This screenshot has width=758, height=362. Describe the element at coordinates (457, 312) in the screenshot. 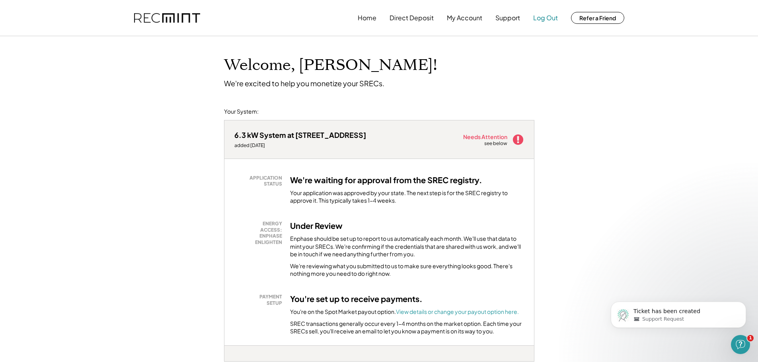

I see `font: View details or change your payout option here.` at that location.